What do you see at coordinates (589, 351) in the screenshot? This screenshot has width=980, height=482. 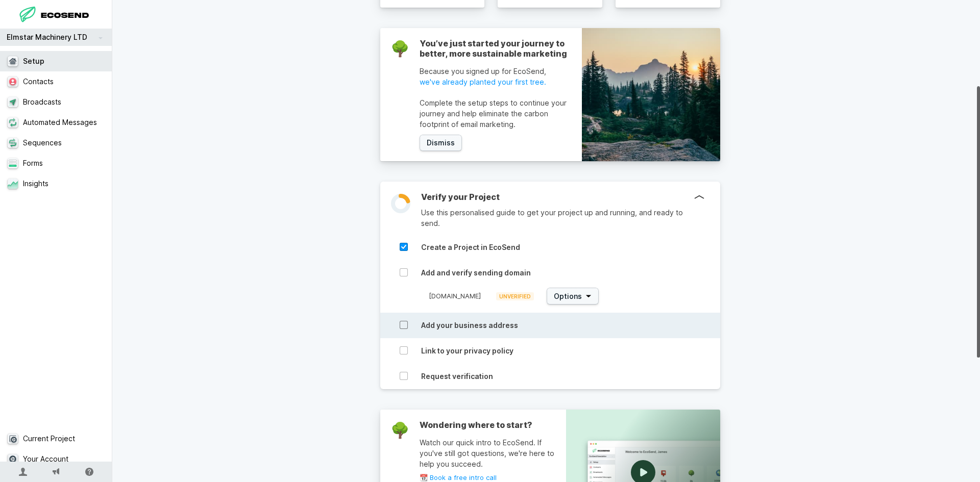 I see `h4: Link to your privacy policy` at bounding box center [589, 351].